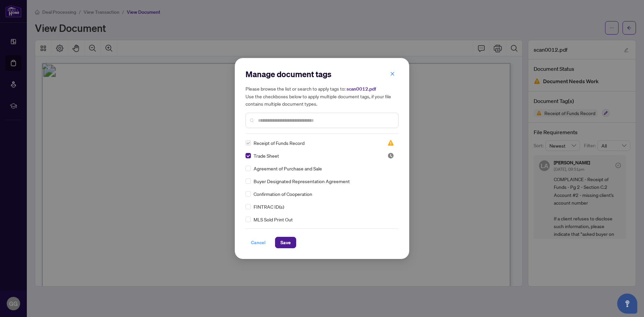 This screenshot has height=317, width=644. Describe the element at coordinates (322, 96) in the screenshot. I see `h5: Please browse the list or search to apply tags to: Use the checkboxes below to apply multiple doc...` at that location.